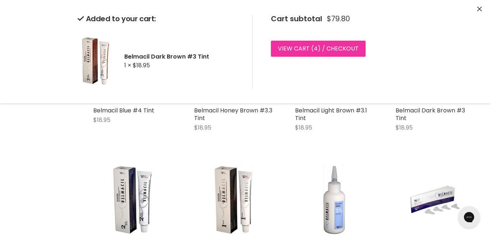 This screenshot has width=491, height=238. I want to click on a: Belmacil Blue #4 Tint, so click(124, 110).